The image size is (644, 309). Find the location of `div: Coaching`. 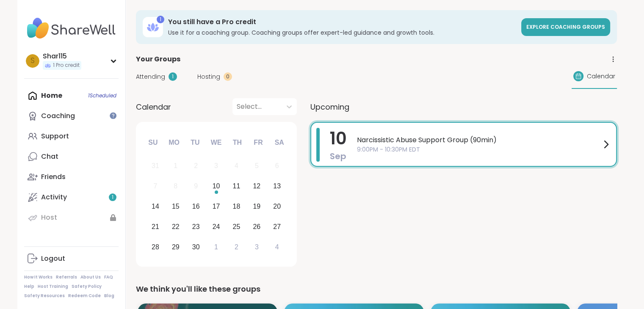

div: Coaching is located at coordinates (58, 116).